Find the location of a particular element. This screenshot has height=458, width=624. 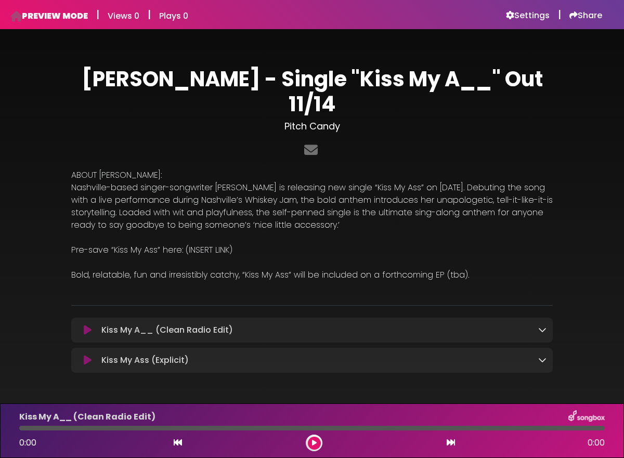

h6: Share is located at coordinates (586, 16).